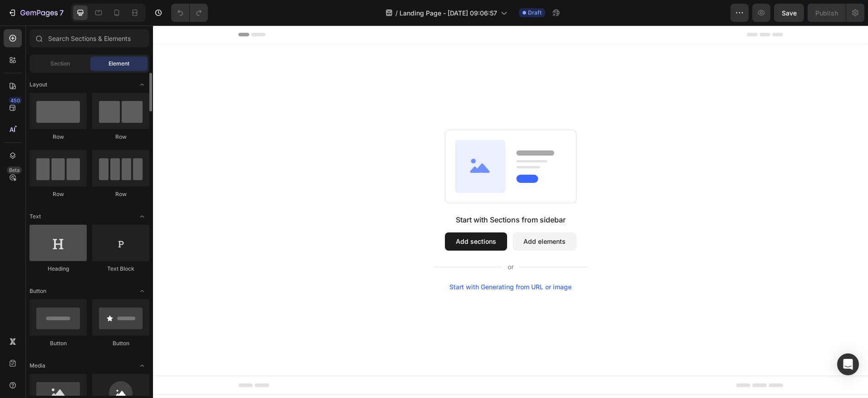 The height and width of the screenshot is (398, 868). What do you see at coordinates (535, 13) in the screenshot?
I see `span: Draft` at bounding box center [535, 13].